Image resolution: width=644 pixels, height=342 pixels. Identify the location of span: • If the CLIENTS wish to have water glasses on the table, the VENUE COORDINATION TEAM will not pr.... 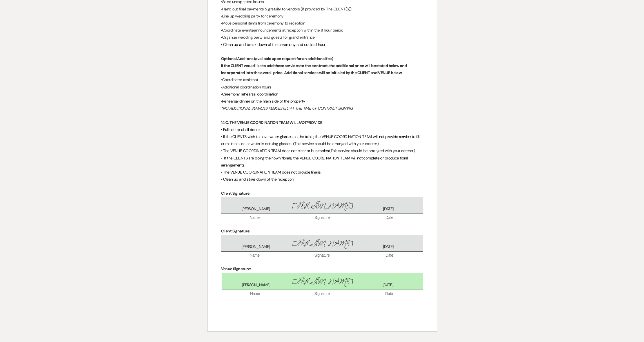
(320, 137).